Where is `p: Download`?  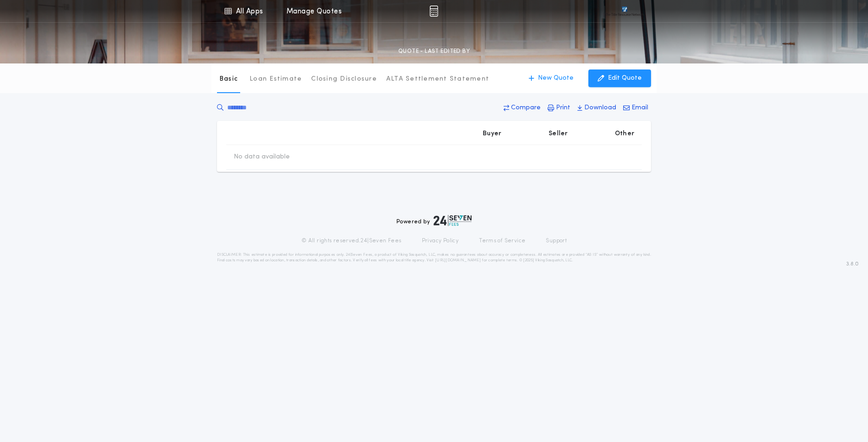 p: Download is located at coordinates (600, 108).